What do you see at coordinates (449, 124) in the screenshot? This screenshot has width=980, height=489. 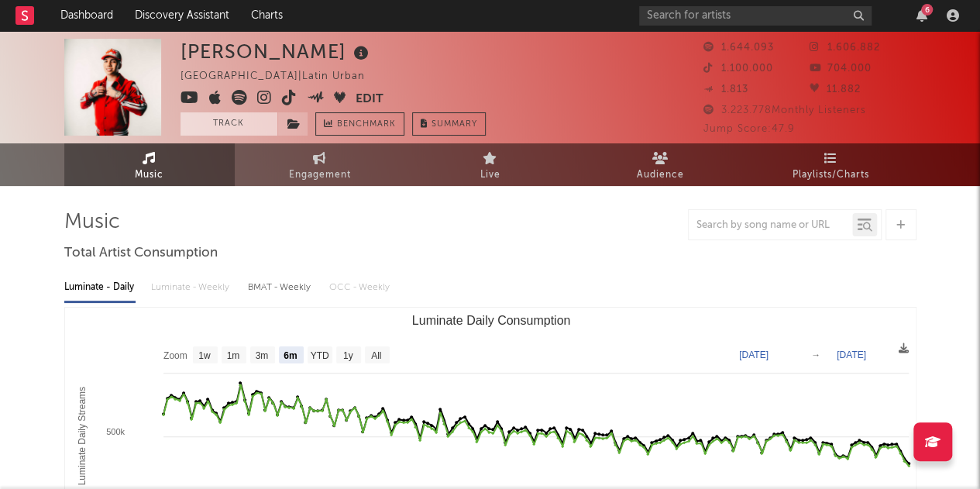 I see `button: Summary` at bounding box center [449, 124].